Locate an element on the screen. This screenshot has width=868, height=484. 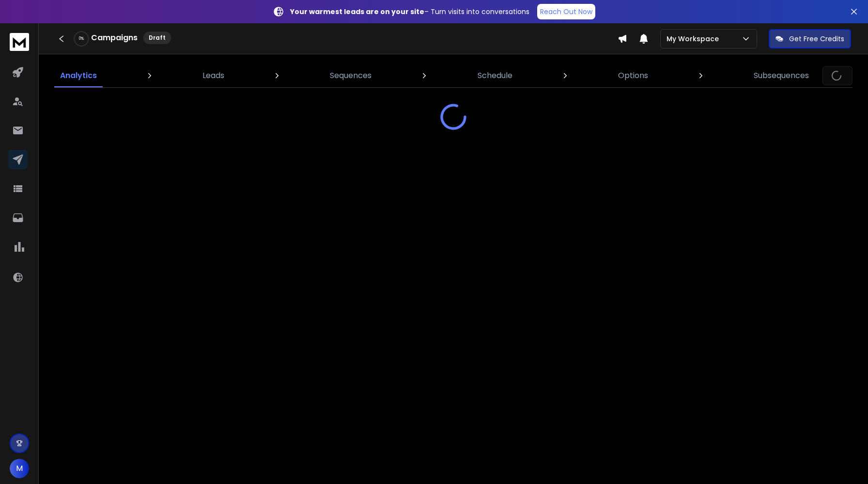
div: Draft is located at coordinates (157, 38).